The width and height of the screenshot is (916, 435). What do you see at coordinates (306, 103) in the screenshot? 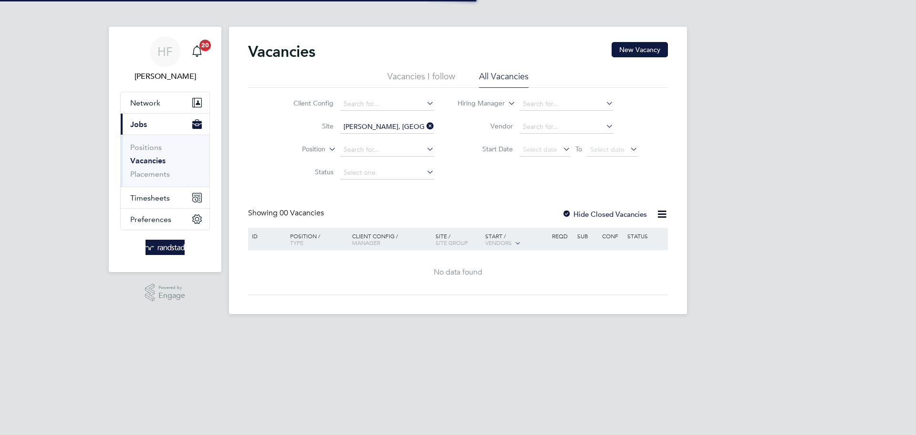
I see `label: Client Config` at bounding box center [306, 103].